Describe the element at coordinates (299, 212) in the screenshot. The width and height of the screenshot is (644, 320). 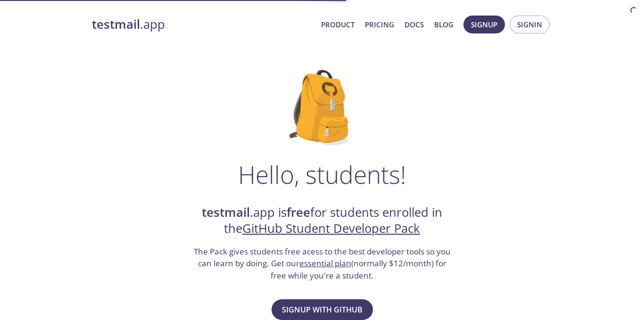
I see `strong: free` at that location.